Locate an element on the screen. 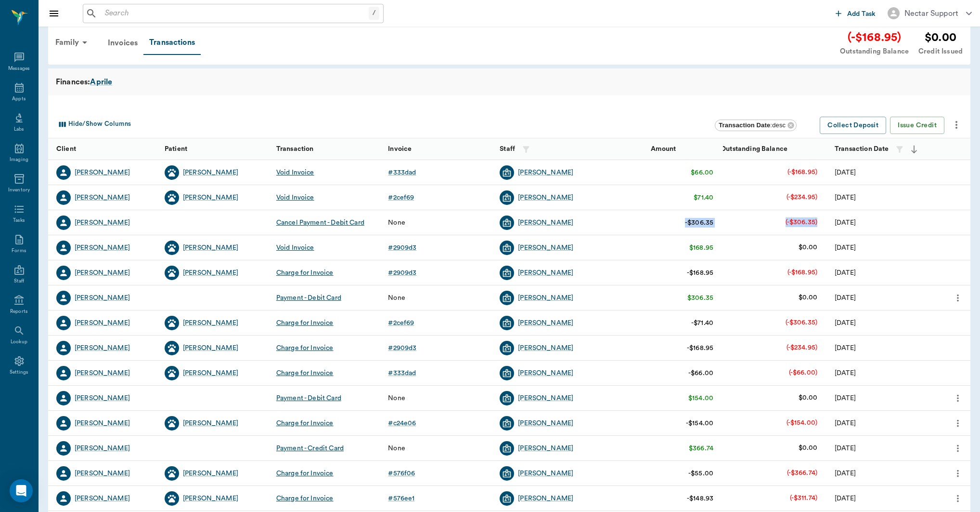 Image resolution: width=980 pixels, height=512 pixels. div: Reports is located at coordinates (19, 311).